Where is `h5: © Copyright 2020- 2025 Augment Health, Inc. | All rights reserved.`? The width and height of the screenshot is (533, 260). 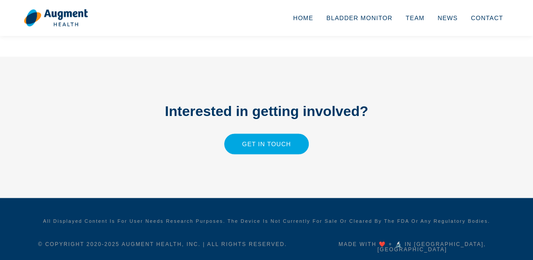
h5: © Copyright 2020- 2025 Augment Health, Inc. | All rights reserved. is located at coordinates (162, 244).